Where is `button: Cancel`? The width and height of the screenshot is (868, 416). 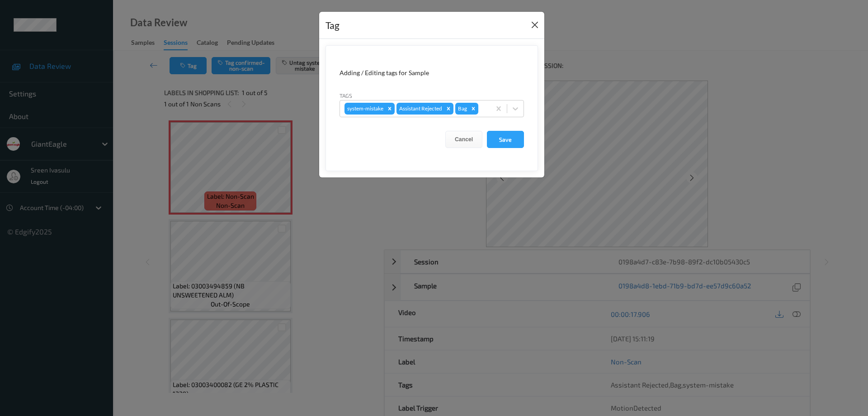
button: Cancel is located at coordinates (464, 139).